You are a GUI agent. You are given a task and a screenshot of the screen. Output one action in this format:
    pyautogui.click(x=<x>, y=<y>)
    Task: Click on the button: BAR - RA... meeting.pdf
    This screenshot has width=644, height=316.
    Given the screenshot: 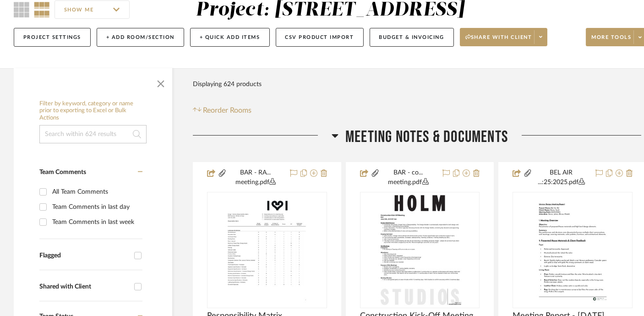 What is the action you would take?
    pyautogui.click(x=255, y=178)
    